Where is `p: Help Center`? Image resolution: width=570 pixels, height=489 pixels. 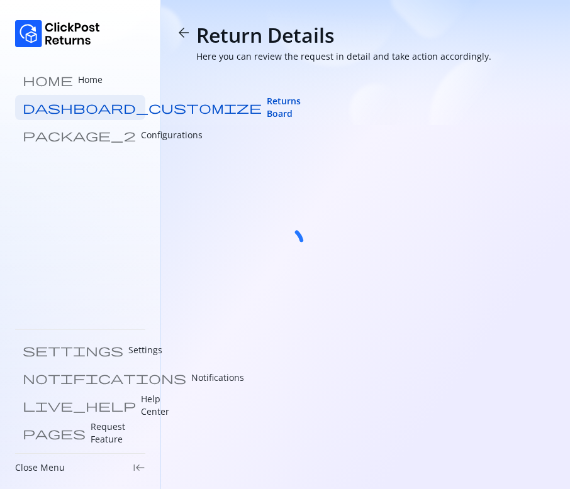 p: Help Center is located at coordinates (155, 405).